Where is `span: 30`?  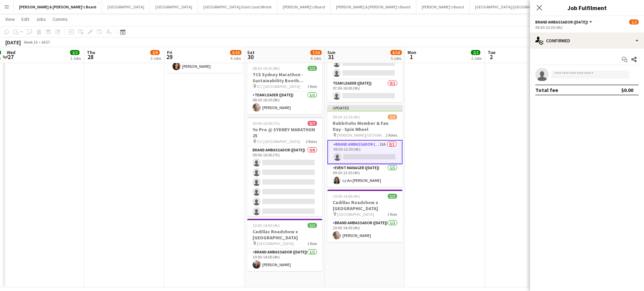 span: 30 is located at coordinates (250, 57).